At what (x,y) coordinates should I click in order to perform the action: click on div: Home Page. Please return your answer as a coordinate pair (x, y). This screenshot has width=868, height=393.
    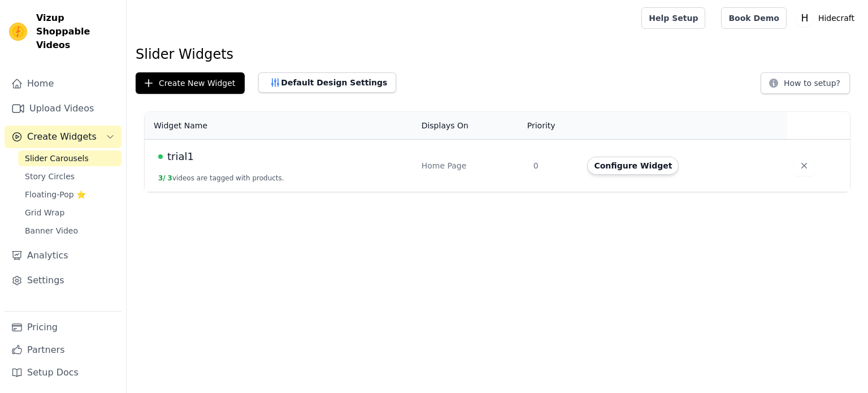
    Looking at the image, I should click on (470, 166).